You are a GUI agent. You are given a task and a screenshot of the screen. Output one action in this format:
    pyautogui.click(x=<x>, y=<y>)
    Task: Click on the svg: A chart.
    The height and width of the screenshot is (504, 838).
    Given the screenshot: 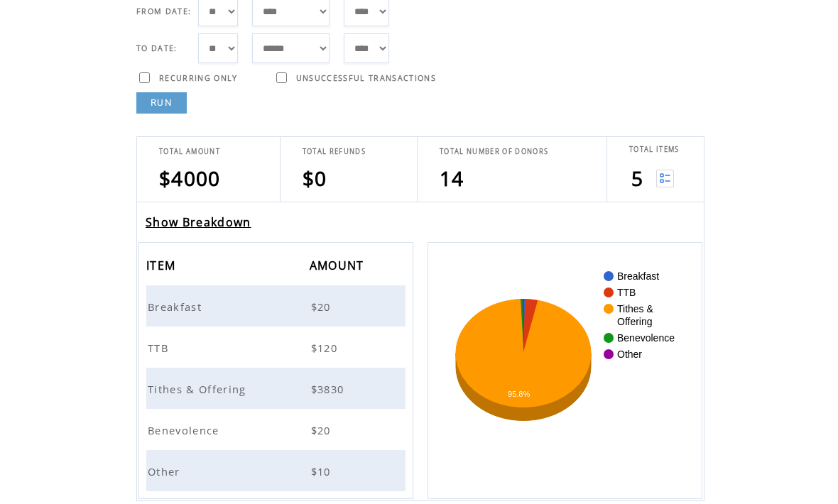 What is the action you would take?
    pyautogui.click(x=565, y=371)
    